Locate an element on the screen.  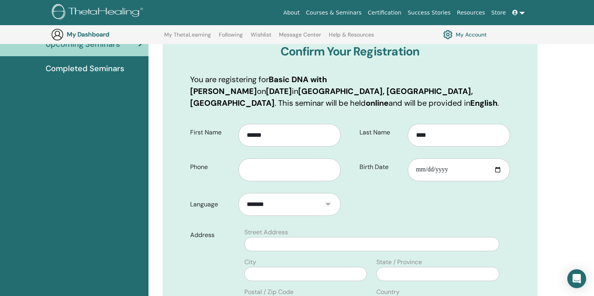
img: generic-user-icon.jpg is located at coordinates (57, 35).